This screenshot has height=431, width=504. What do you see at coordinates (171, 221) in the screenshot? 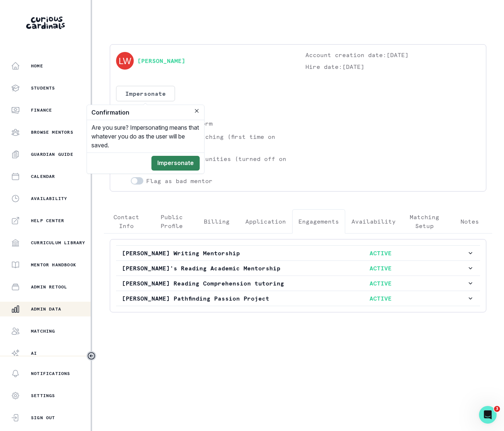
I see `p: Public Profile` at bounding box center [171, 221].